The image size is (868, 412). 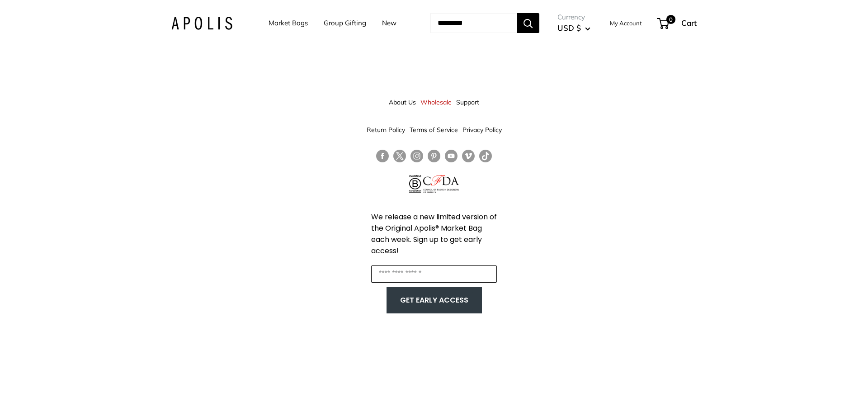 I want to click on a: Follow us on Tumblr, so click(x=485, y=156).